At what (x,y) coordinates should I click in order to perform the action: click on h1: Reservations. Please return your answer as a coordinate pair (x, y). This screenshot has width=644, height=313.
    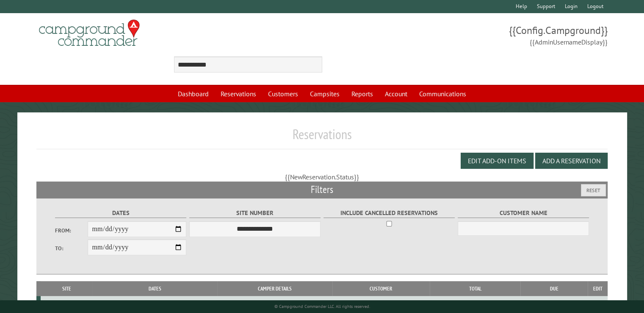
    Looking at the image, I should click on (322, 138).